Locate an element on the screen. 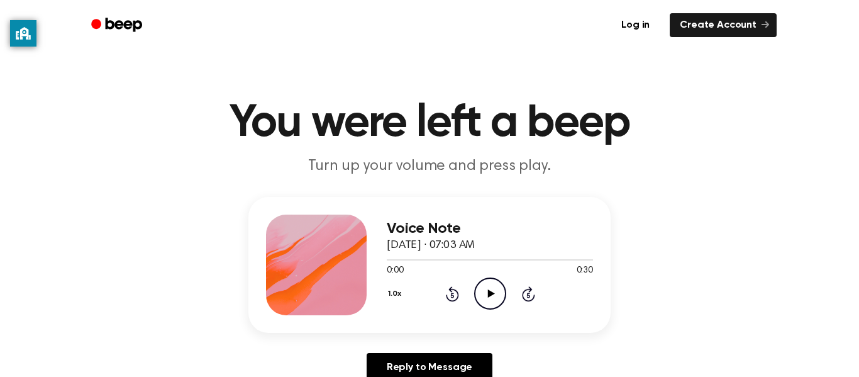 This screenshot has height=377, width=859. span: 0:30 is located at coordinates (585, 270).